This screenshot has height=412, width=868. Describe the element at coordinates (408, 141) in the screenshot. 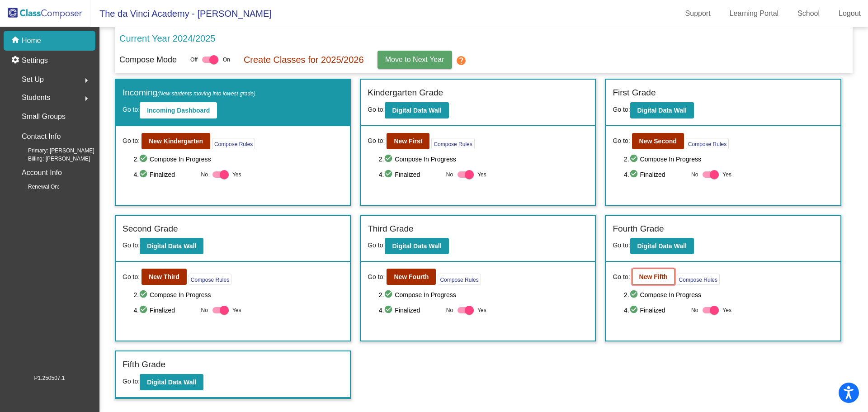

I see `b: New First` at that location.